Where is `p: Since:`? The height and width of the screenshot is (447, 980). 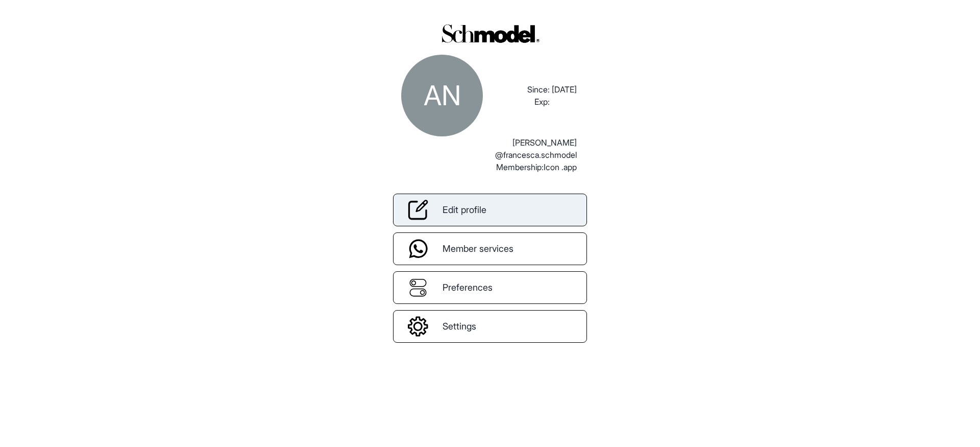
p: Since: is located at coordinates (538, 90).